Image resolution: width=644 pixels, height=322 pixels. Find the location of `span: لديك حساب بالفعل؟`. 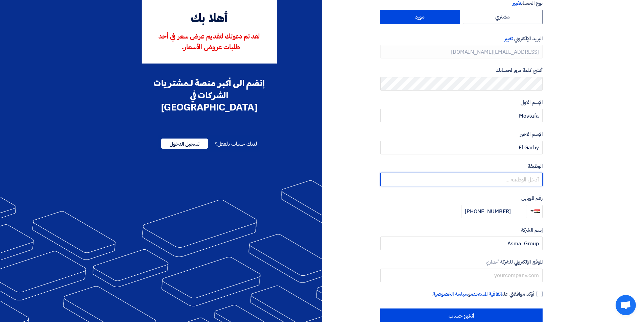

span: لديك حساب بالفعل؟ is located at coordinates (236, 144).